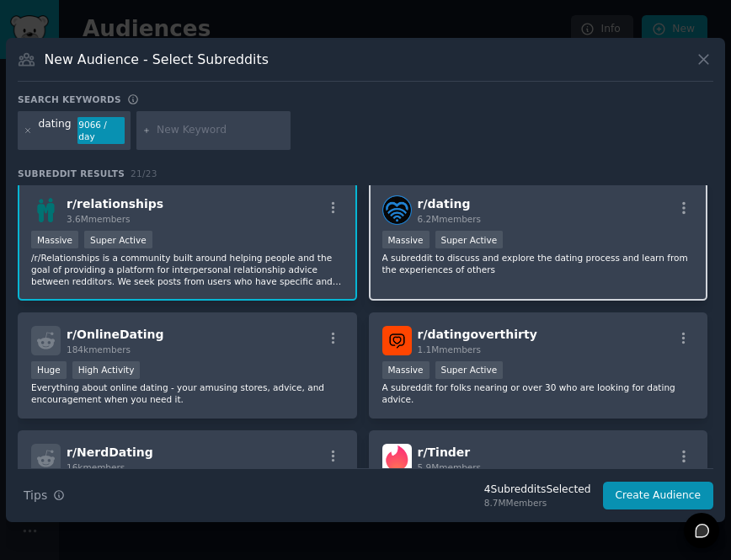  What do you see at coordinates (221, 131) in the screenshot?
I see `input: New Keyword` at bounding box center [221, 131].